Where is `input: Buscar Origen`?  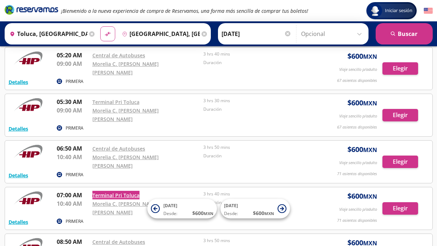
input: Buscar Origen is located at coordinates (47, 34).